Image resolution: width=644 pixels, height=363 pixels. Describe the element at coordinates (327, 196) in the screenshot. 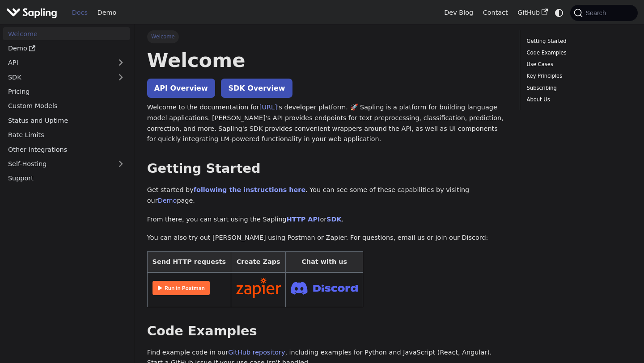

I see `p: Get started by . You can see some of these capabilities by visiting our page.` at that location.